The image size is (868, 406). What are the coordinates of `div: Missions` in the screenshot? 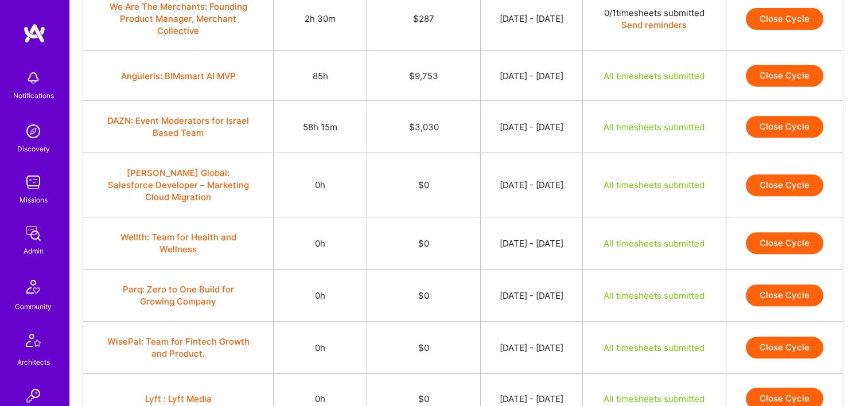 It's located at (34, 200).